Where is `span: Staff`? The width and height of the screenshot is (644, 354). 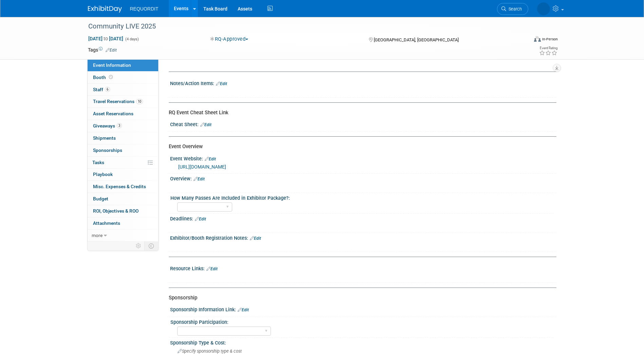 span: Staff is located at coordinates (101, 89).